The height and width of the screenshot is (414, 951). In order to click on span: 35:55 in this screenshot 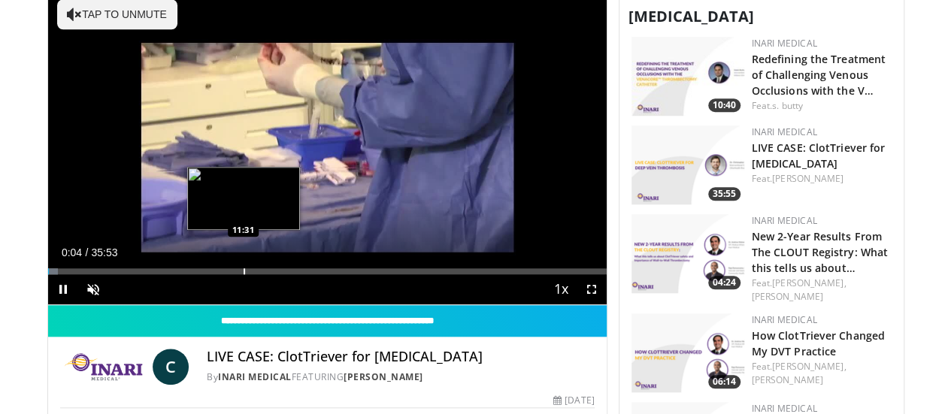, I will do `click(724, 194)`.